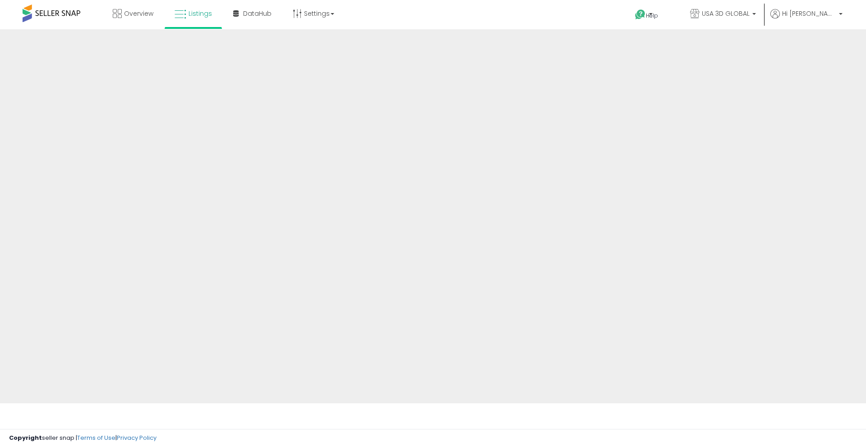 This screenshot has width=866, height=447. I want to click on span: Overview, so click(138, 14).